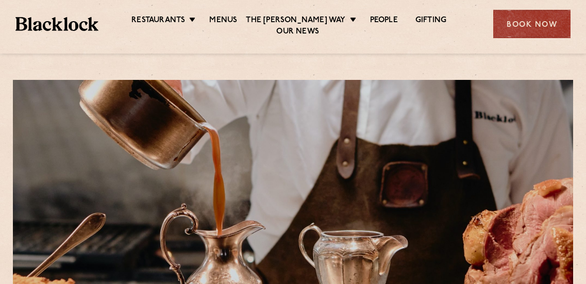 The image size is (586, 284). I want to click on a: People, so click(384, 21).